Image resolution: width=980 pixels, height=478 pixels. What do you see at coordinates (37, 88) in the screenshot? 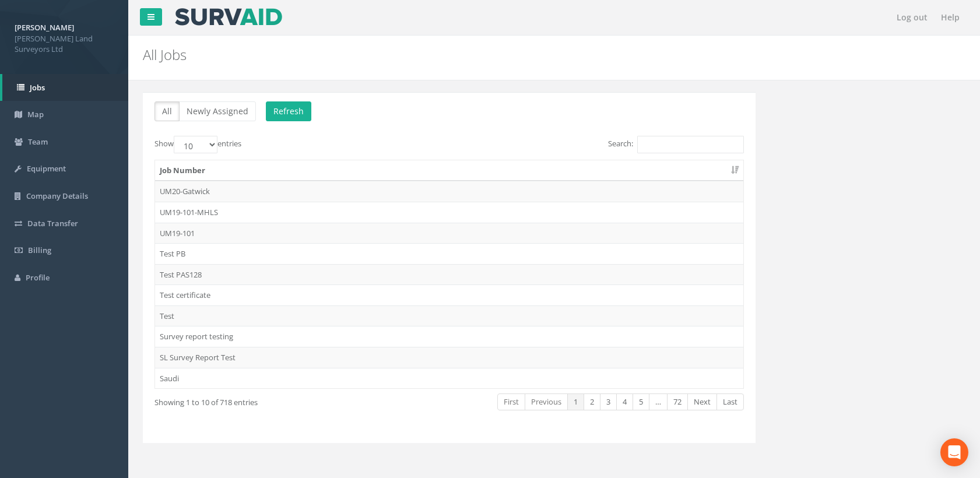
I see `span: Jobs` at bounding box center [37, 88].